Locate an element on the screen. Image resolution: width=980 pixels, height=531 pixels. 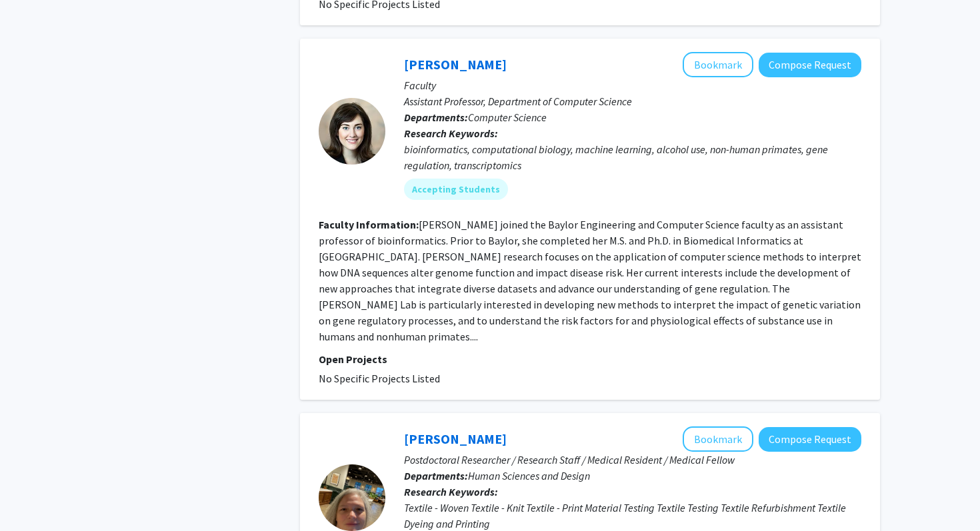
span: Computer Science is located at coordinates (507, 118).